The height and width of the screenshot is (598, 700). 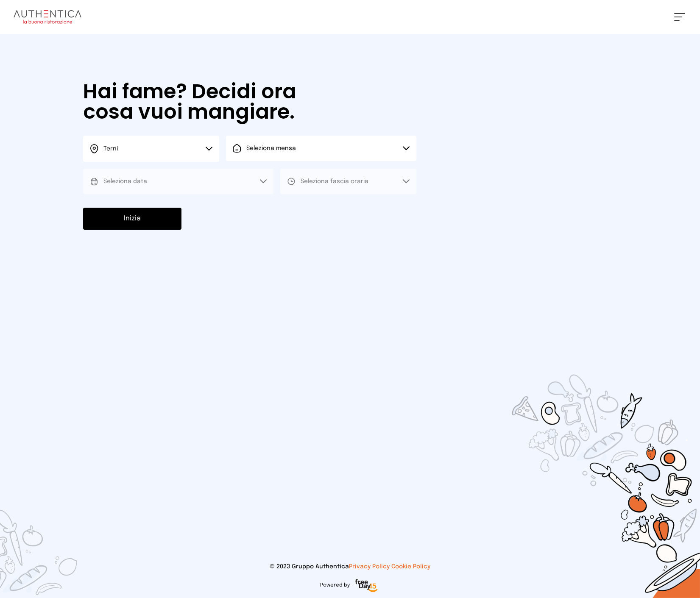 I want to click on img: logo-freeday.3e08031.png, so click(x=366, y=586).